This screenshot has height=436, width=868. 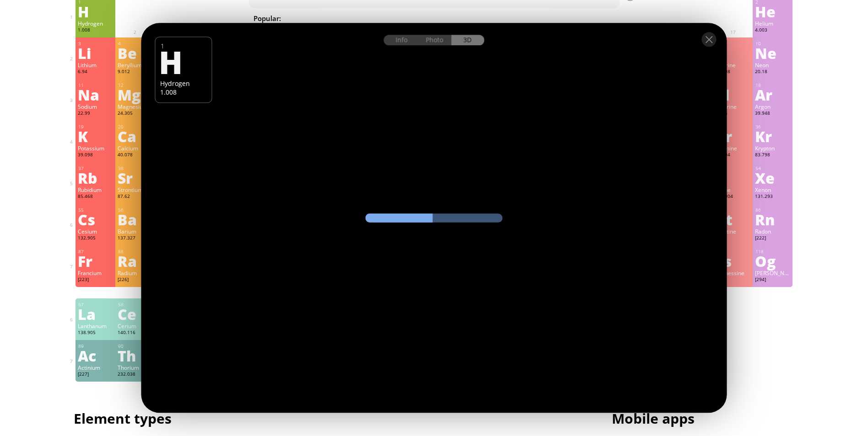 What do you see at coordinates (773, 126) in the screenshot?
I see `div: 36` at bounding box center [773, 126].